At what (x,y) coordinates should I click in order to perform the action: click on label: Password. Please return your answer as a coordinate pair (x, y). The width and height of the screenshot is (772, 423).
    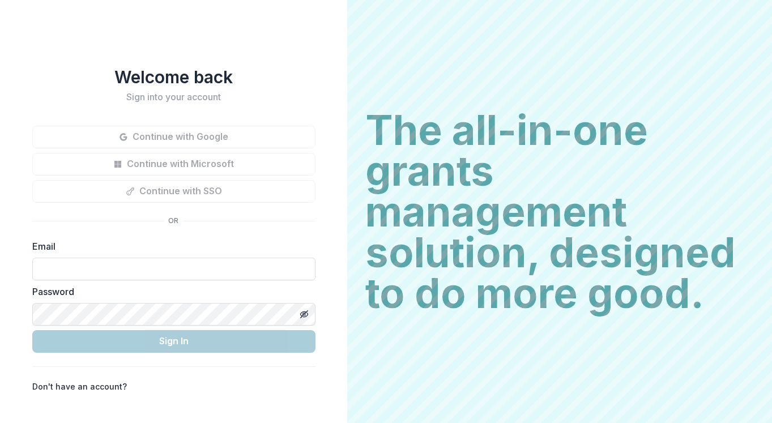
    Looking at the image, I should click on (170, 292).